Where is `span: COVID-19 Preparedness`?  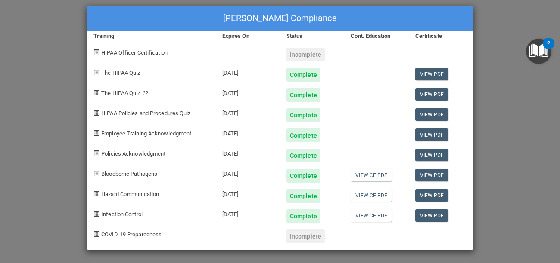
span: COVID-19 Preparedness is located at coordinates (131, 235).